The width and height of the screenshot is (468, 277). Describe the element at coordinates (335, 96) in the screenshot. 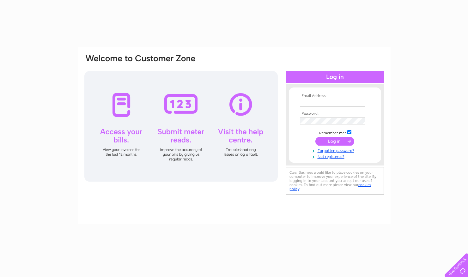

I see `th: Email Address:` at that location.